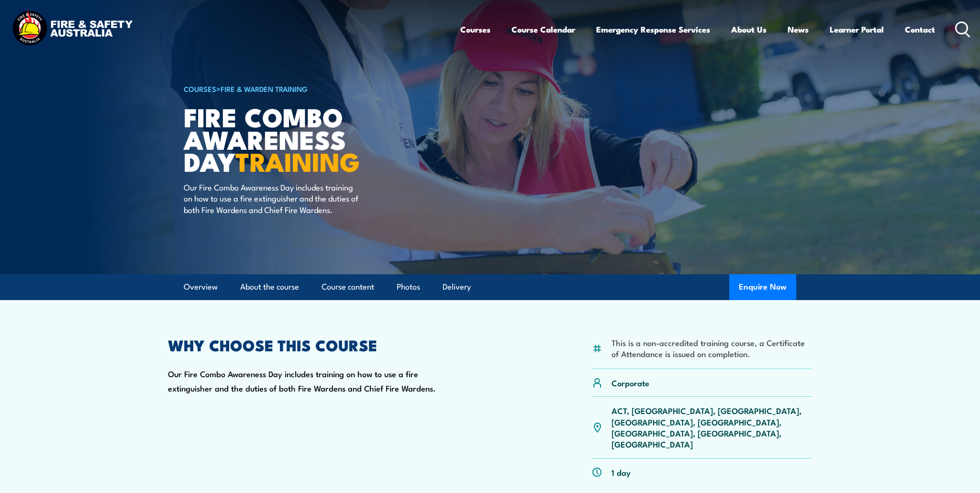  Describe the element at coordinates (749, 29) in the screenshot. I see `a: About Us` at that location.